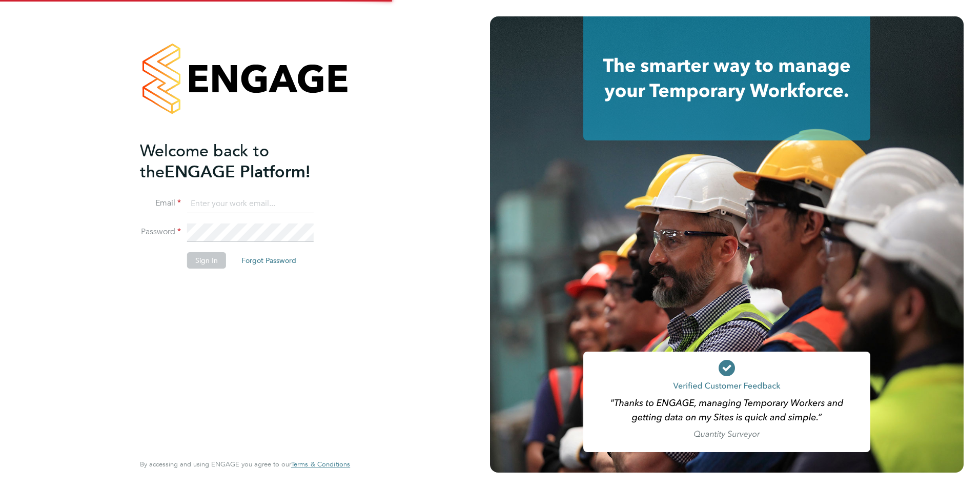 Image resolution: width=980 pixels, height=489 pixels. I want to click on input: Enter your work email..., so click(250, 204).